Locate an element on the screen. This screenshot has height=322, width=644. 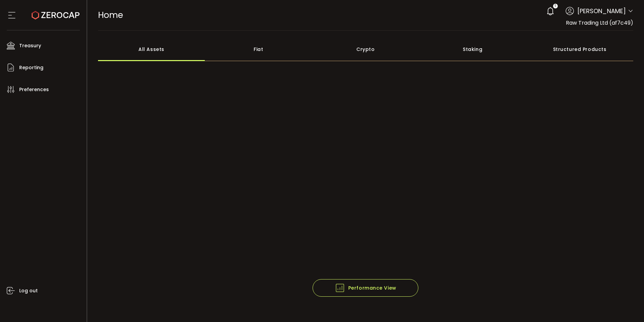
div: All Assets is located at coordinates (151, 49).